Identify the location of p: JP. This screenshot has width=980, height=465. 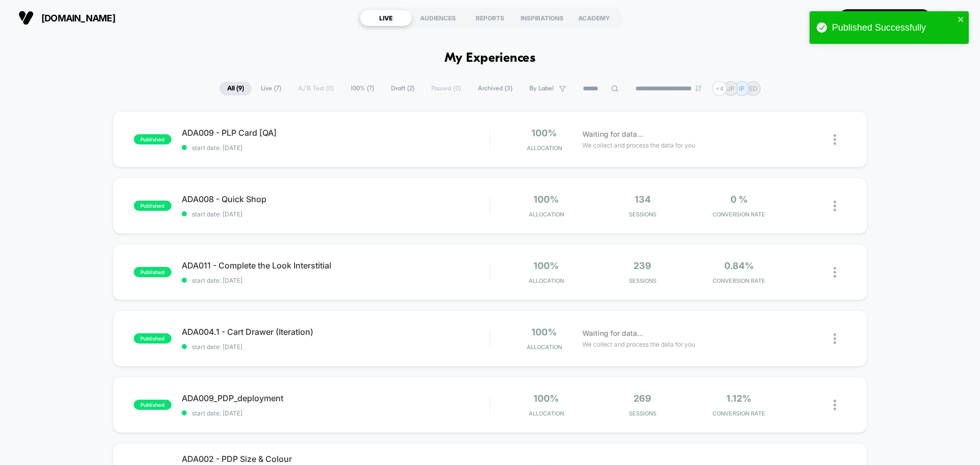
(731, 88).